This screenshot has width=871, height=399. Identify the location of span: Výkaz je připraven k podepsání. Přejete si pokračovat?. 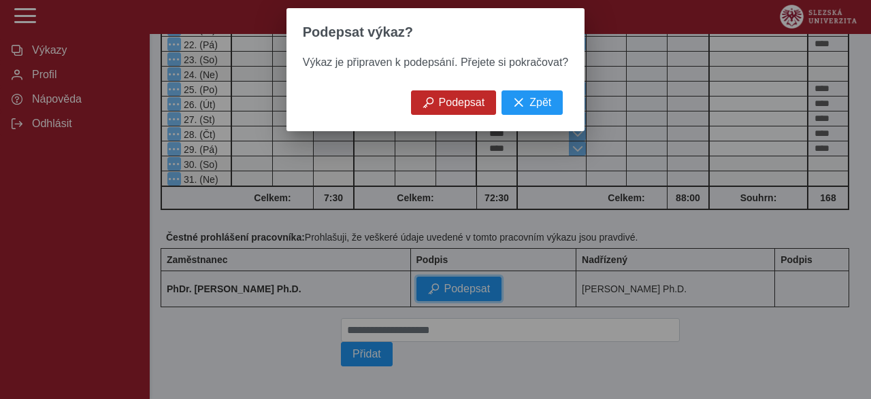
(435, 62).